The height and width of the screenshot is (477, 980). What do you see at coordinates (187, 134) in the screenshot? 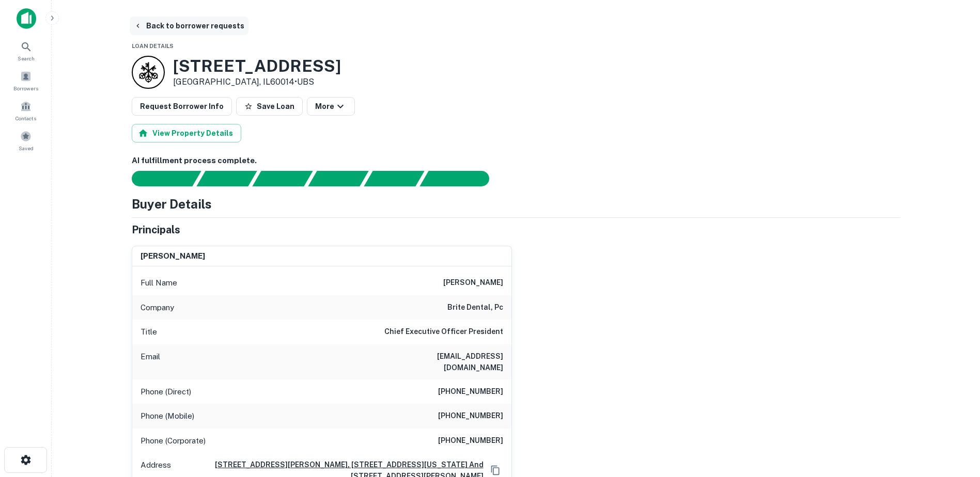
I see `button: View Property Details` at bounding box center [187, 134].